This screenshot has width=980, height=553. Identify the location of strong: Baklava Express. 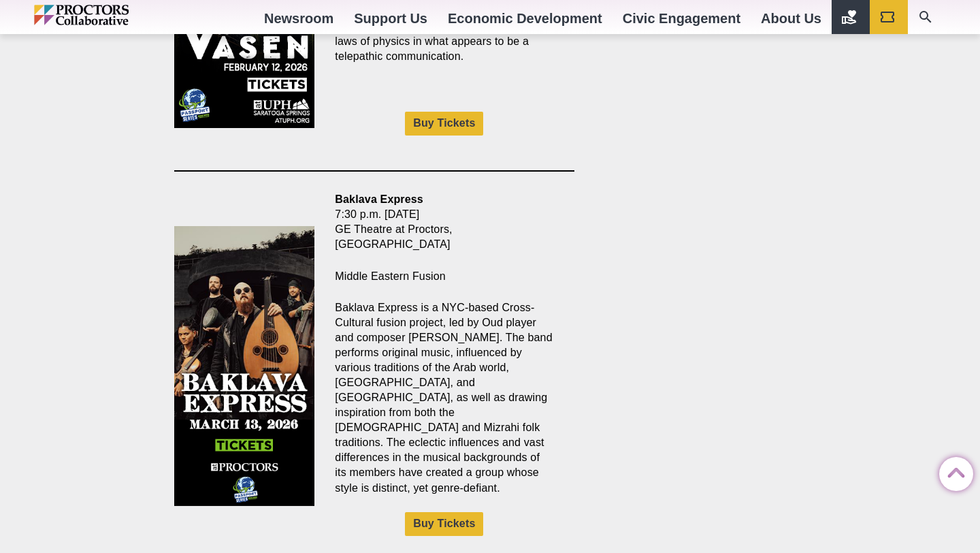
(379, 199).